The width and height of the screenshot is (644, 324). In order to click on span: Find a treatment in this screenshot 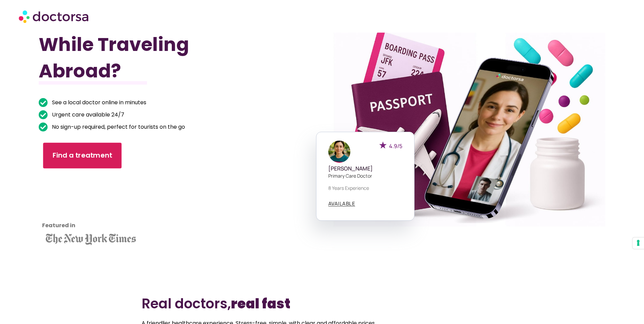, I will do `click(82, 155)`.